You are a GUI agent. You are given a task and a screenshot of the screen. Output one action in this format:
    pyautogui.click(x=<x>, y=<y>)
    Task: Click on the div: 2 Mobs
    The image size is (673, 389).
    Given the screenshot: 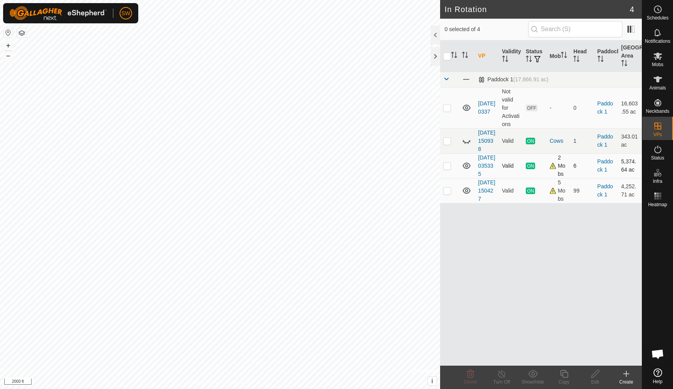 What is the action you would take?
    pyautogui.click(x=558, y=166)
    